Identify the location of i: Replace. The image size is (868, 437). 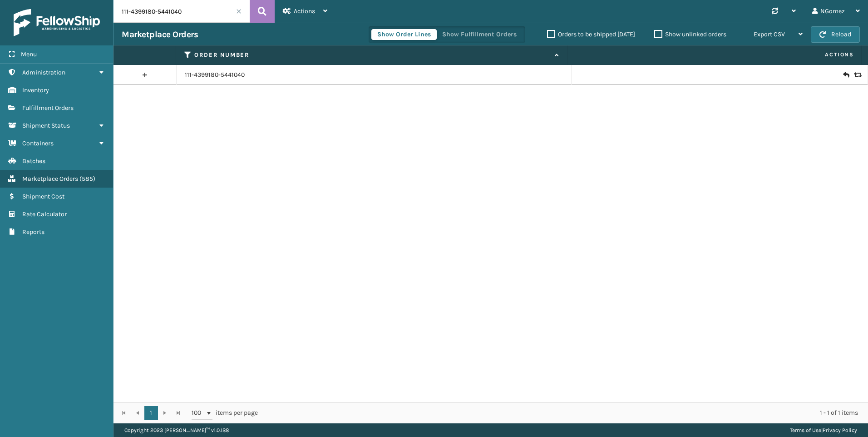
(857, 75).